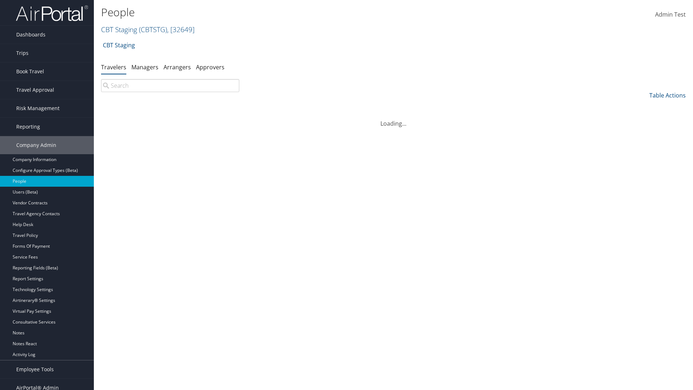 This screenshot has height=390, width=693. What do you see at coordinates (31, 35) in the screenshot?
I see `span: Dashboards` at bounding box center [31, 35].